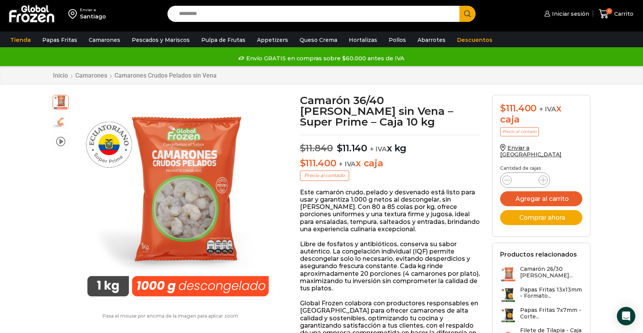 Image resolution: width=643 pixels, height=333 pixels. Describe the element at coordinates (390, 144) in the screenshot. I see `p: x kg` at that location.